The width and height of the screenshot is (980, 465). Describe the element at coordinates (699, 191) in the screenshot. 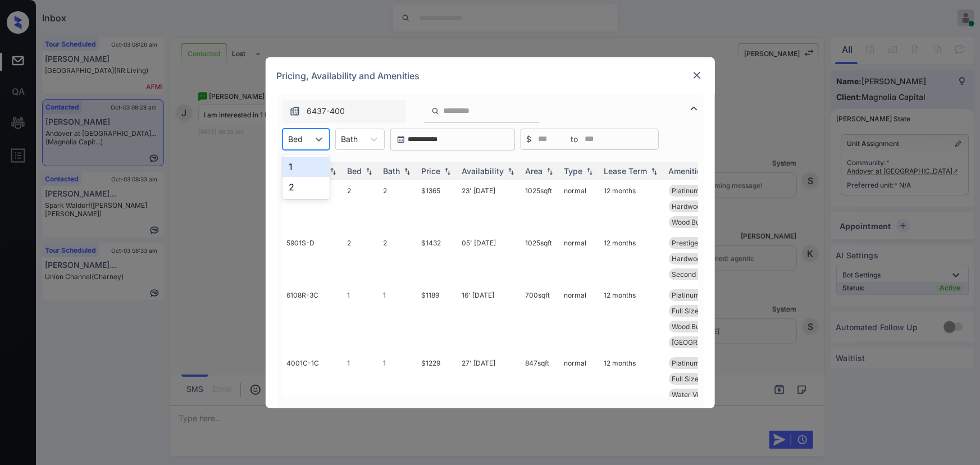

I see `span: Platinum - 2 Be...` at that location.